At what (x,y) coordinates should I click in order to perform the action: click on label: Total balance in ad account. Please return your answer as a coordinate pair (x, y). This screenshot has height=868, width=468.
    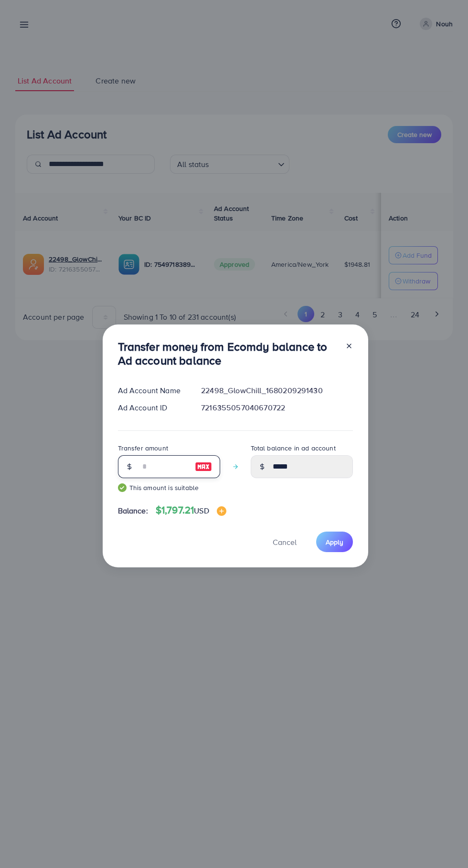
    Looking at the image, I should click on (293, 448).